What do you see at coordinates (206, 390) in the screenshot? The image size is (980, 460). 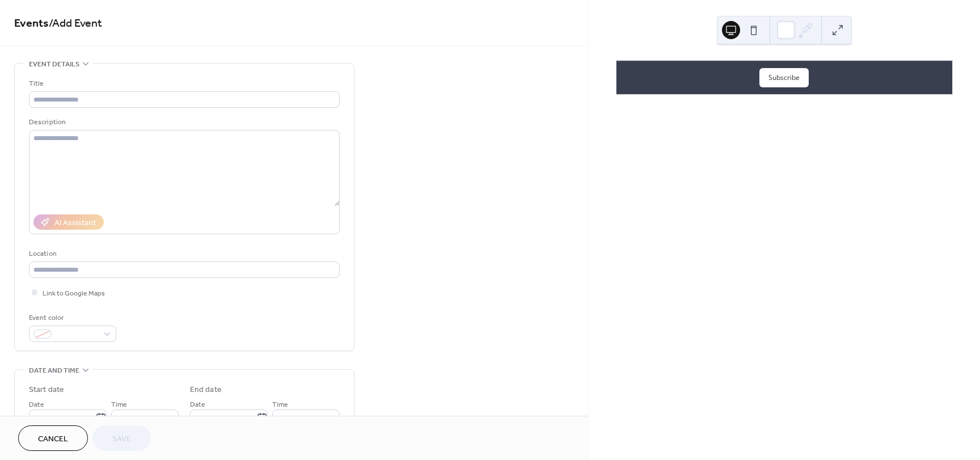 I see `div: End date` at bounding box center [206, 390].